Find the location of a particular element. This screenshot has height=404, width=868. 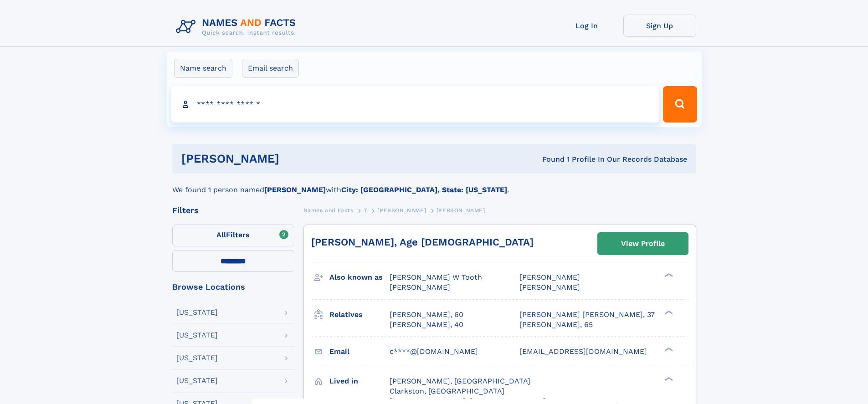

a: T is located at coordinates (365, 210).